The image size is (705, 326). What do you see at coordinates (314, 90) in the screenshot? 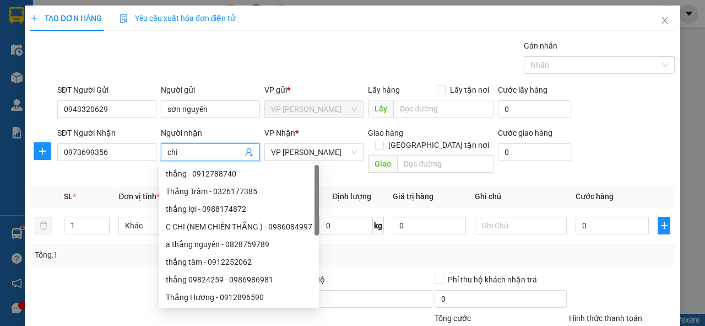
I see `div: VP gửi` at bounding box center [314, 90].